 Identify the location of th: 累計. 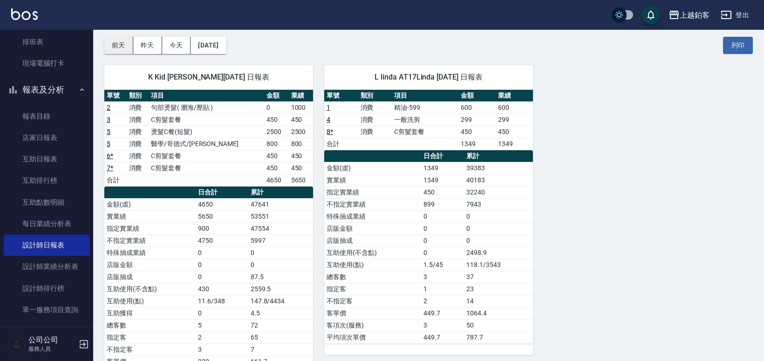
(498, 156).